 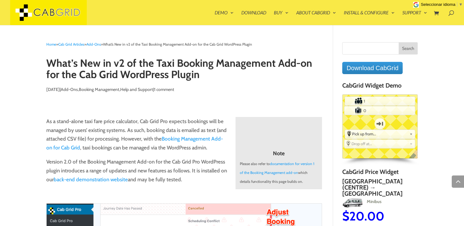 What do you see at coordinates (71, 44) in the screenshot?
I see `a: Cab Grid Articles` at bounding box center [71, 44].